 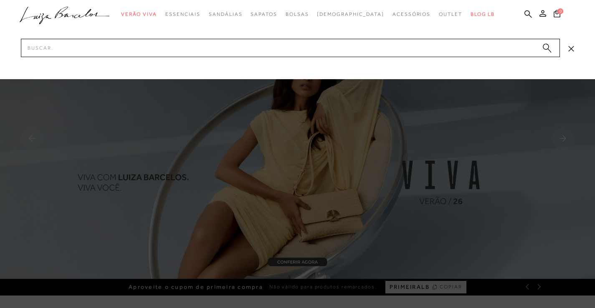 I want to click on span: Acessórios, so click(x=411, y=14).